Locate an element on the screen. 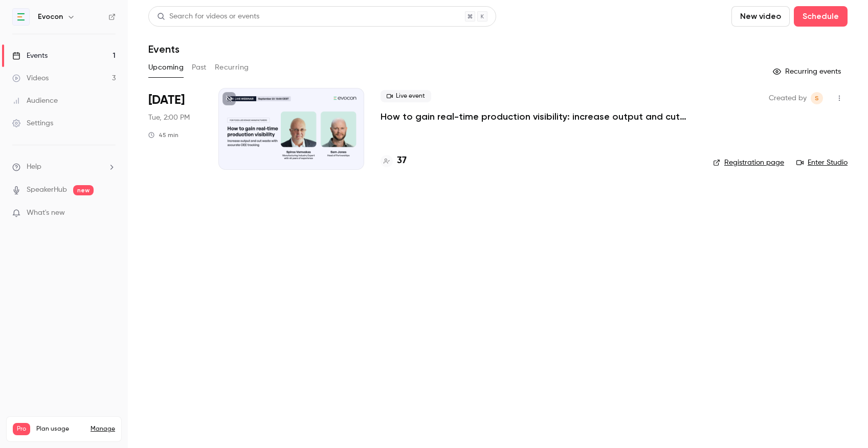  div: Sep 23 Tue, 2:00 PM (Europe/Tallinn) is located at coordinates (175, 129).